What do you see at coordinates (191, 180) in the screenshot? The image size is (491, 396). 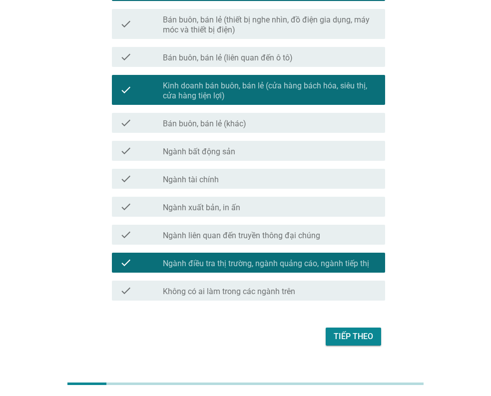 I see `label: Ngành tài chính` at bounding box center [191, 180].